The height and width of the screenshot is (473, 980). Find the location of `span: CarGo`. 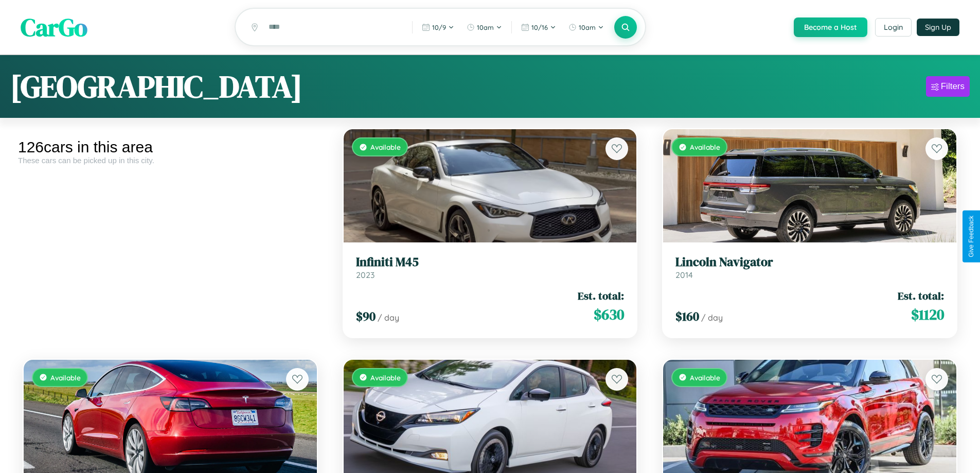

span: CarGo is located at coordinates (54, 27).